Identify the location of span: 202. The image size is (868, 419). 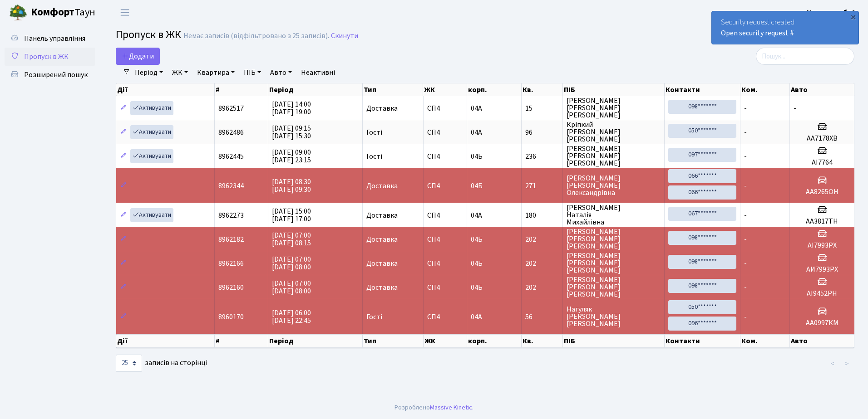
(542, 288).